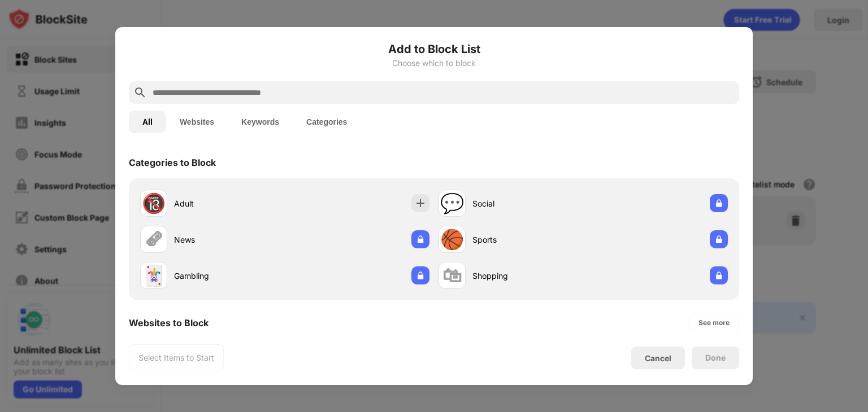 This screenshot has height=412, width=868. What do you see at coordinates (147, 122) in the screenshot?
I see `button: All` at bounding box center [147, 122].